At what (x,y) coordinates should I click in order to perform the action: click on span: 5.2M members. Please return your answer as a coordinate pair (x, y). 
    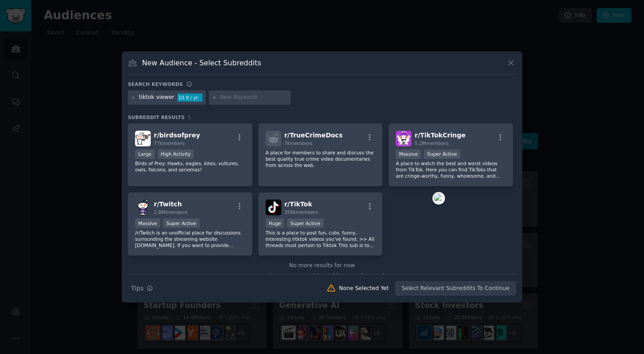
    Looking at the image, I should click on (432, 143).